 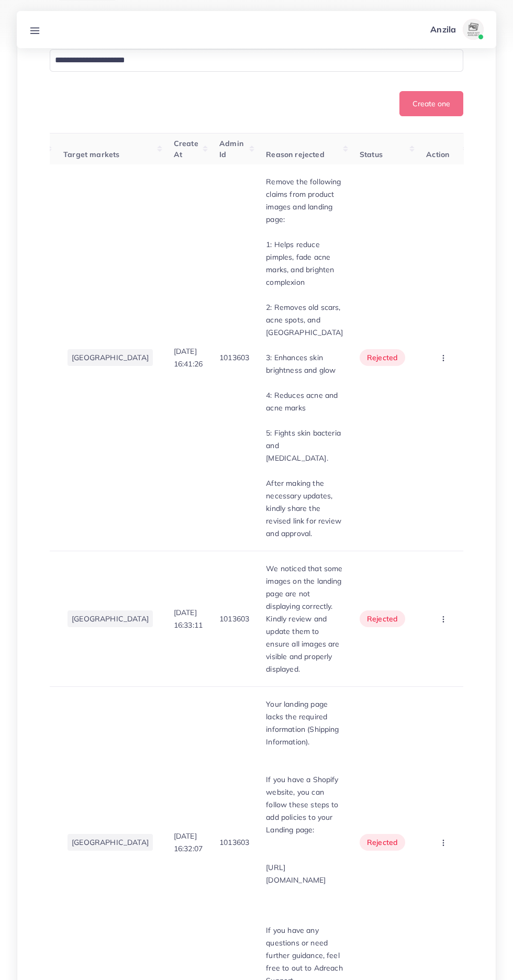 What do you see at coordinates (250, 60) in the screenshot?
I see `input: Search for option` at bounding box center [250, 60].